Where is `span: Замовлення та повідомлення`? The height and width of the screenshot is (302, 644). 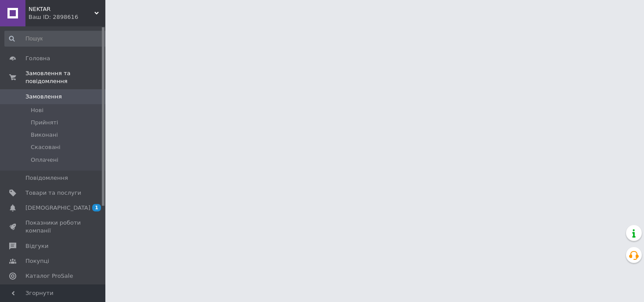 span: Замовлення та повідомлення is located at coordinates (65, 78).